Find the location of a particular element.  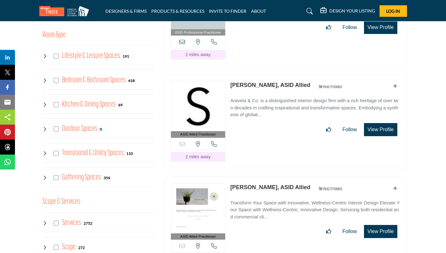

h5: DESIGN YOUR LISTING is located at coordinates (352, 11).